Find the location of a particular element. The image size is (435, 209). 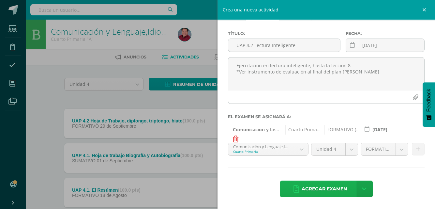

span: Cuarto Primaria is located at coordinates (303, 130).